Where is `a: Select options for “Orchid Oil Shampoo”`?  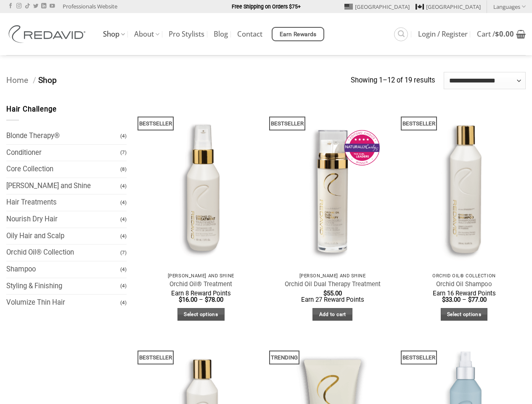
a: Select options for “Orchid Oil Shampoo” is located at coordinates (464, 315).